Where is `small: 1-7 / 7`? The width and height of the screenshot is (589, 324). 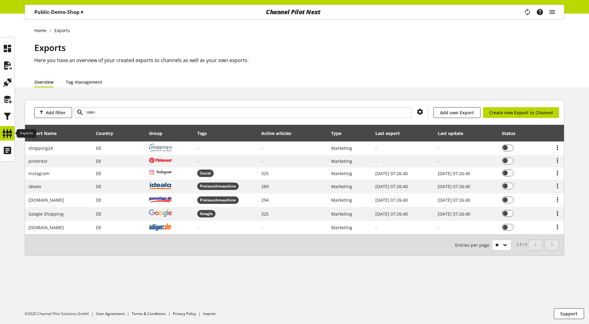
small: 1-7 / 7 is located at coordinates (491, 245).